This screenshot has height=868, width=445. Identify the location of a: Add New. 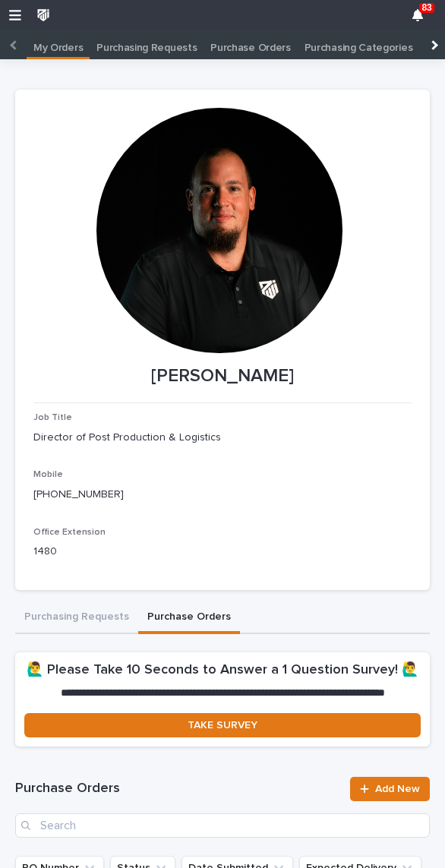
(390, 789).